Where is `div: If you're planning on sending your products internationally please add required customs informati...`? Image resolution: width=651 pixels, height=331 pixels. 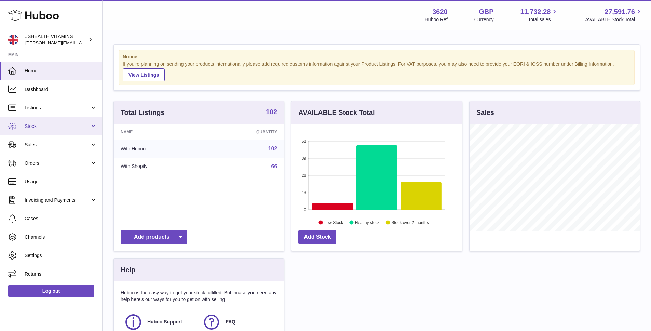 div: If you're planning on sending your products internationally please add required customs informati... is located at coordinates (377, 71).